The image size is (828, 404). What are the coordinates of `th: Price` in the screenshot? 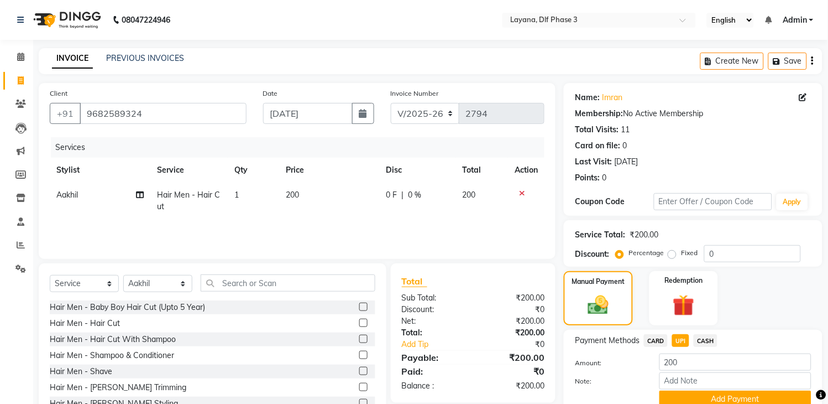 It's located at (329, 170).